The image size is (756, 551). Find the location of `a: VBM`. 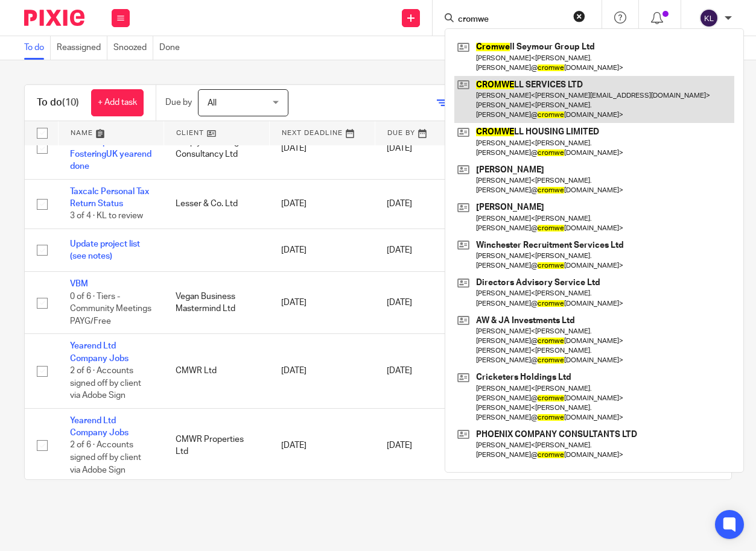

a: VBM is located at coordinates (79, 284).